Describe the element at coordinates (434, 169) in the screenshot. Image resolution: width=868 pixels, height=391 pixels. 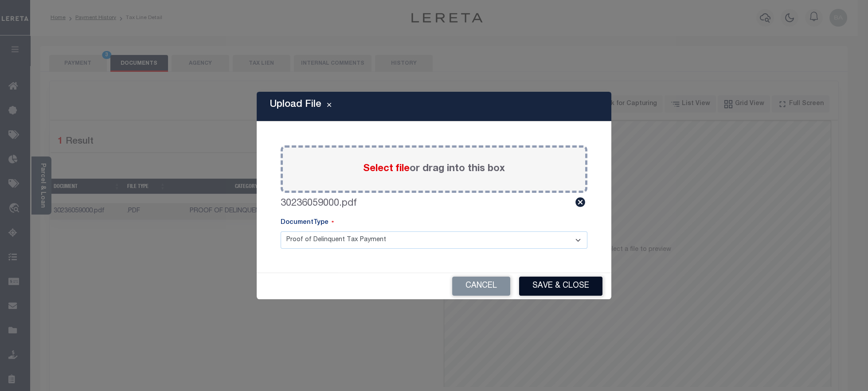
I see `label: or drag into this box` at that location.